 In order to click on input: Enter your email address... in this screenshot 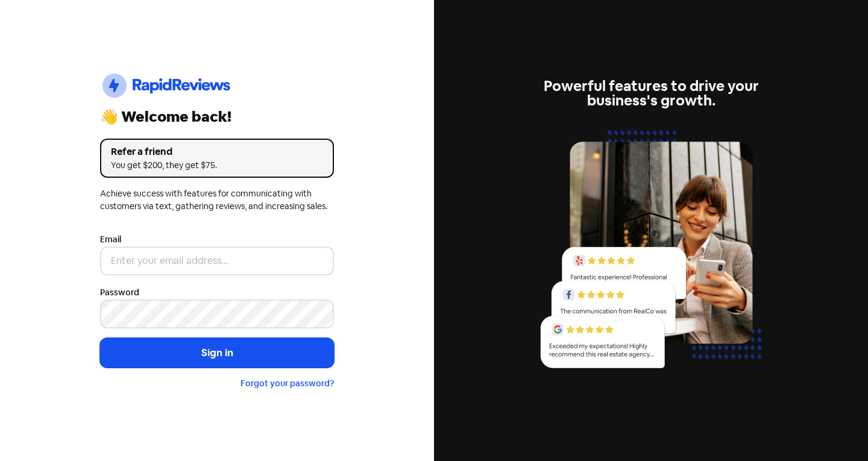, I will do `click(217, 261)`.